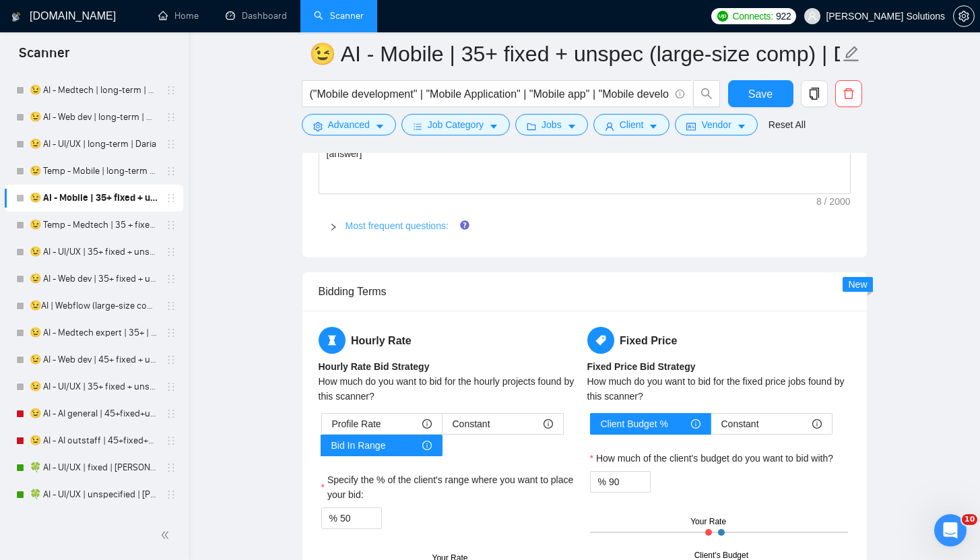  I want to click on label: How much of the client's budget do you want to bid with?, so click(712, 459).